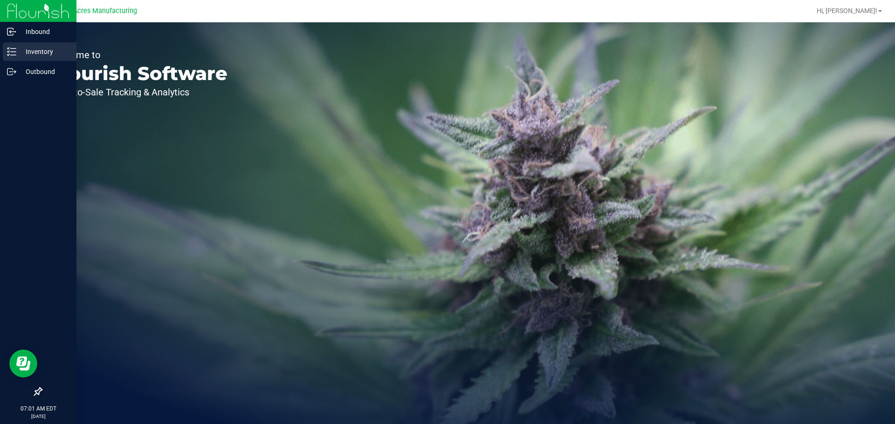 The image size is (895, 424). Describe the element at coordinates (139, 55) in the screenshot. I see `p: Welcome to` at that location.